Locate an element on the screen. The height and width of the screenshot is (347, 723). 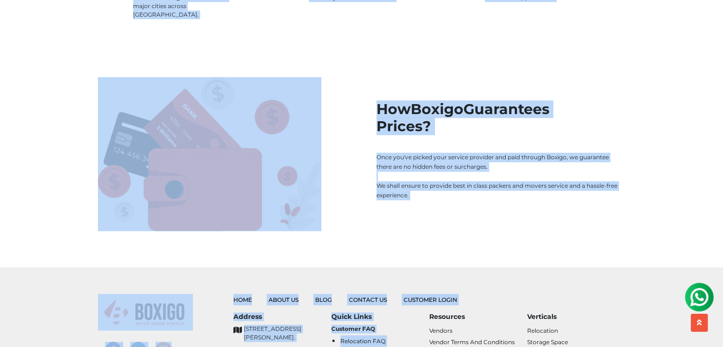
img: whatsapp-icon.svg is located at coordinates (19, 19).